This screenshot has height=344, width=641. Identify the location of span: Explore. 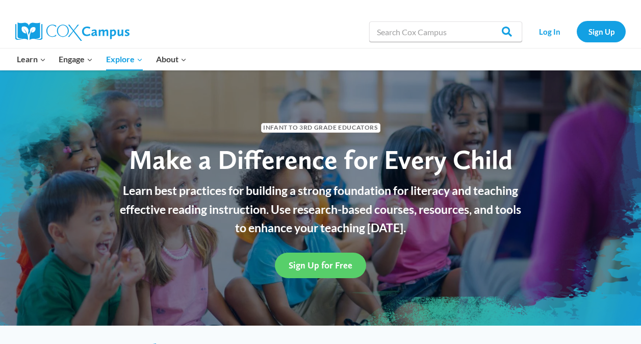
(124, 59).